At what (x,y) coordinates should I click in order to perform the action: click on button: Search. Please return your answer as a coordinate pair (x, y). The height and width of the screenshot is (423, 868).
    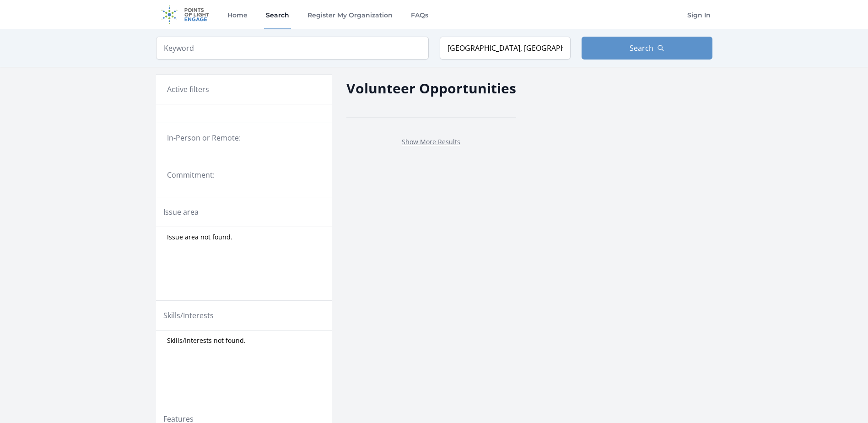
    Looking at the image, I should click on (647, 48).